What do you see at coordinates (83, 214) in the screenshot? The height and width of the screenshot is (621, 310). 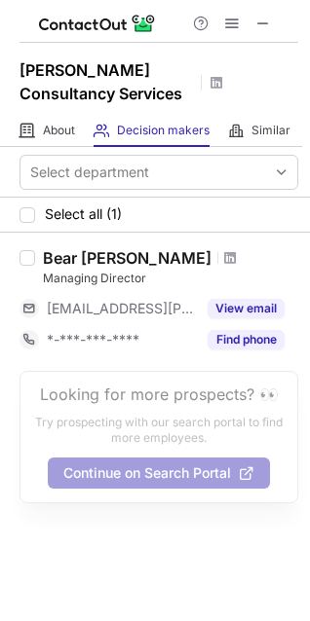 I see `span: Select all (1)` at bounding box center [83, 214].